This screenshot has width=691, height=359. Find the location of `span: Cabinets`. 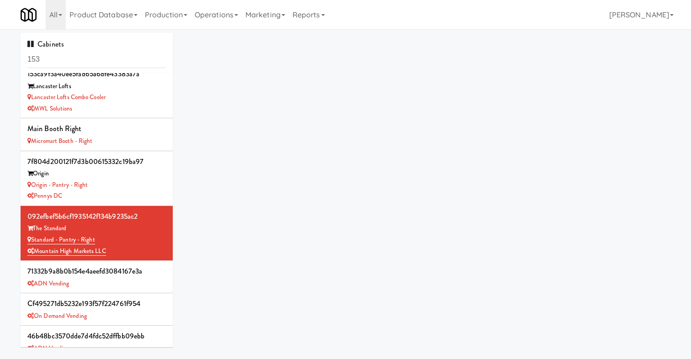

span: Cabinets is located at coordinates (46, 44).